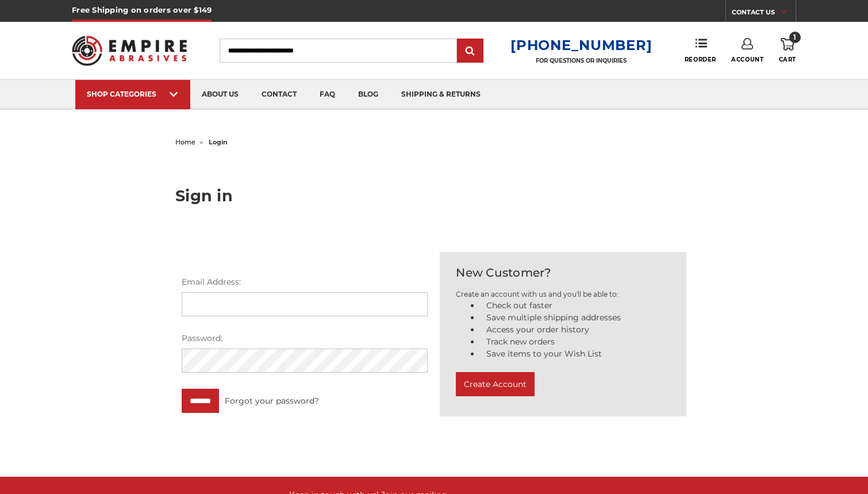 This screenshot has width=868, height=494. What do you see at coordinates (575, 353) in the screenshot?
I see `li: Save items to your Wish List` at bounding box center [575, 353].